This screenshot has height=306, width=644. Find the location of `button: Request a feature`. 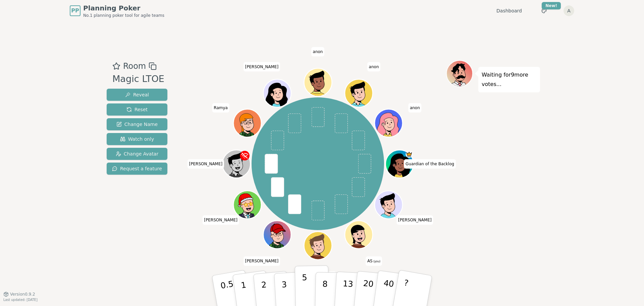

button: Request a feature is located at coordinates (137, 169).